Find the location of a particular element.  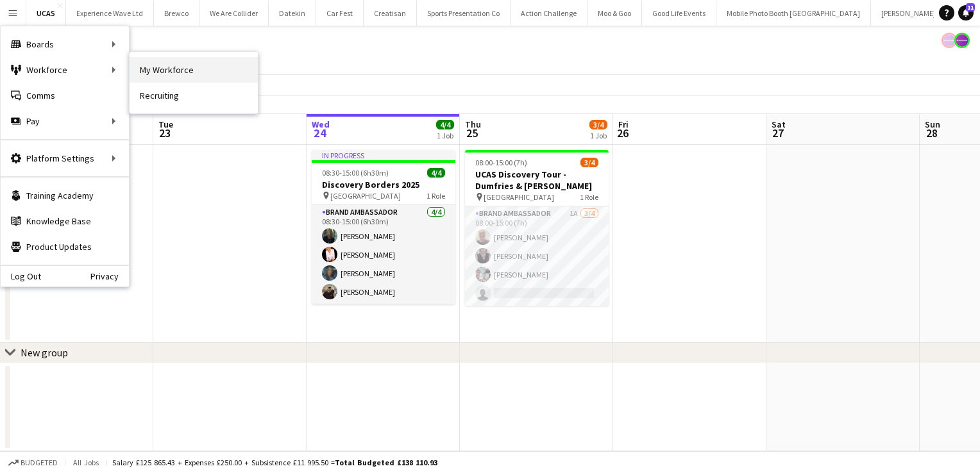

a: Training Academy is located at coordinates (64, 195).